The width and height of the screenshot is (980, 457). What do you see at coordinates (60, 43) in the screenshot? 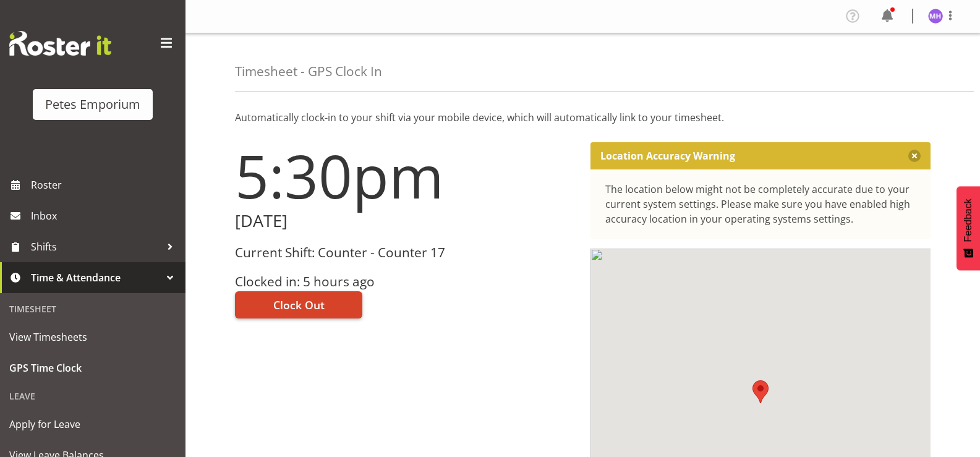
I see `img: Rosterit website logo` at bounding box center [60, 43].